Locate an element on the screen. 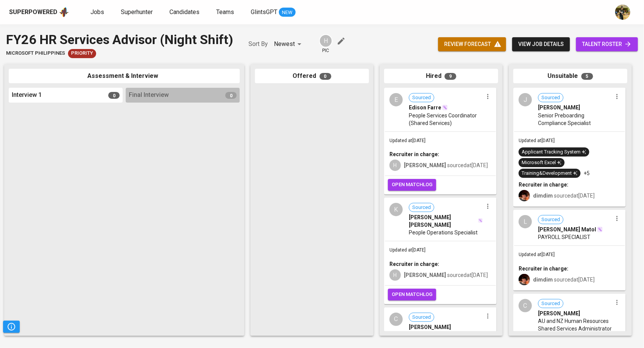 The image size is (644, 348). div: Assessment & Interview is located at coordinates (124, 76).